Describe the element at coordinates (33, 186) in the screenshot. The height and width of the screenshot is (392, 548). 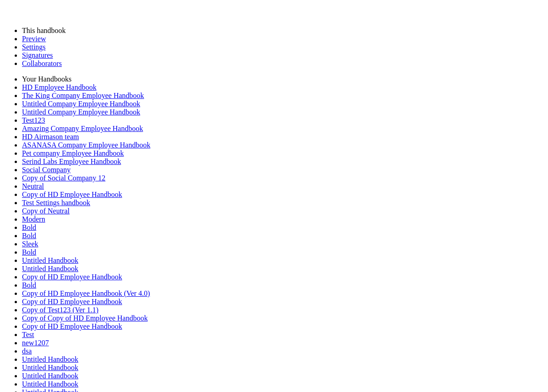
I see `a: Neutral` at that location.